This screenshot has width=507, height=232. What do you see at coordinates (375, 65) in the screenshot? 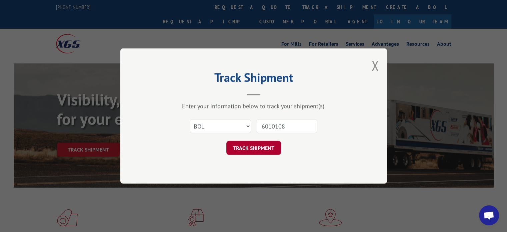
I see `button: Close modal` at bounding box center [375, 65].